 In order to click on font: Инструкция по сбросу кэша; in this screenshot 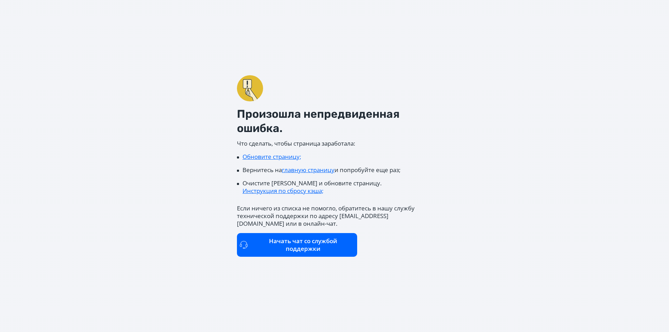, I will do `click(283, 191)`.